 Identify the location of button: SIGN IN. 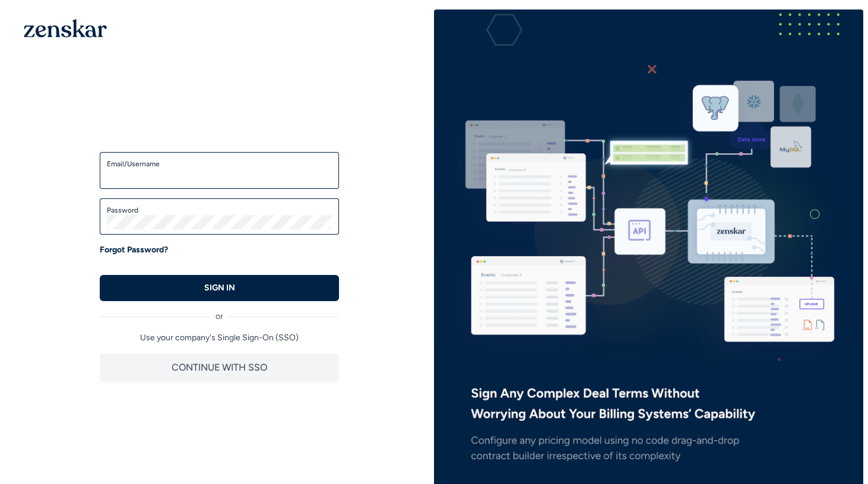
(219, 288).